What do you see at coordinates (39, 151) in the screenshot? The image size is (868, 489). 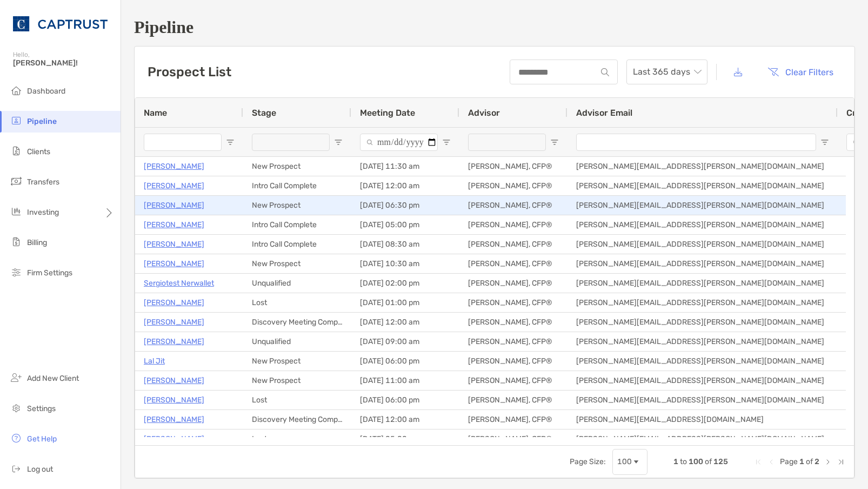 I see `span: Clients` at bounding box center [39, 151].